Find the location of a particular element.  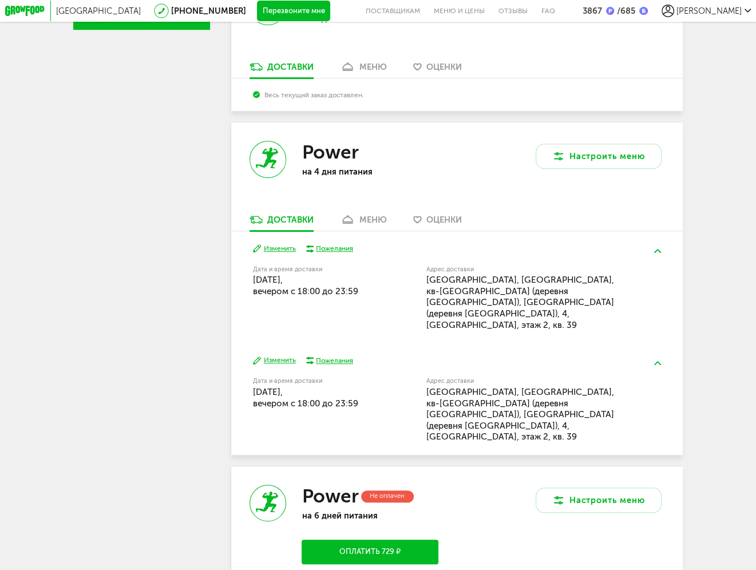

div: 3867 is located at coordinates (591, 11).